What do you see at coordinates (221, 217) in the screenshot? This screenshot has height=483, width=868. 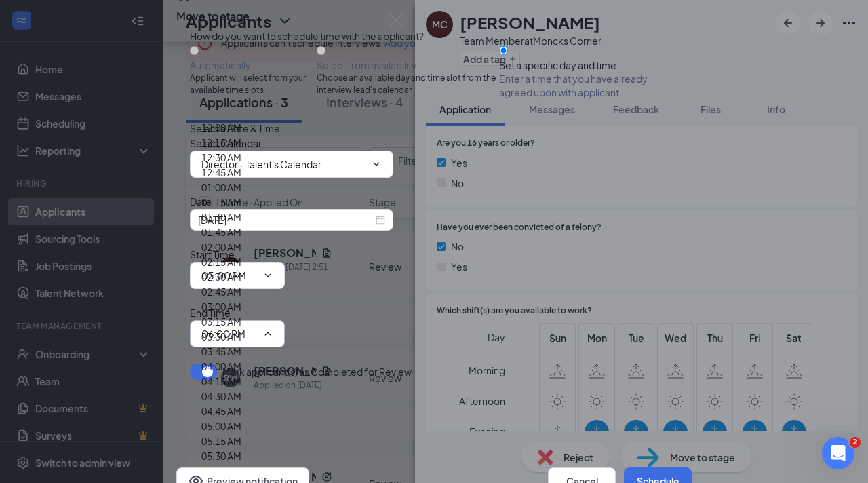 I see `div: 01:30 AM` at bounding box center [221, 217].